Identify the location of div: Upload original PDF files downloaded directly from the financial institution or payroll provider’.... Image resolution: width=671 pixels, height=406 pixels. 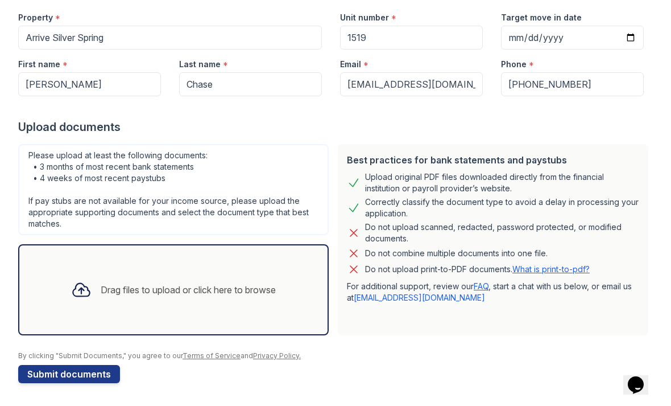
(502, 183).